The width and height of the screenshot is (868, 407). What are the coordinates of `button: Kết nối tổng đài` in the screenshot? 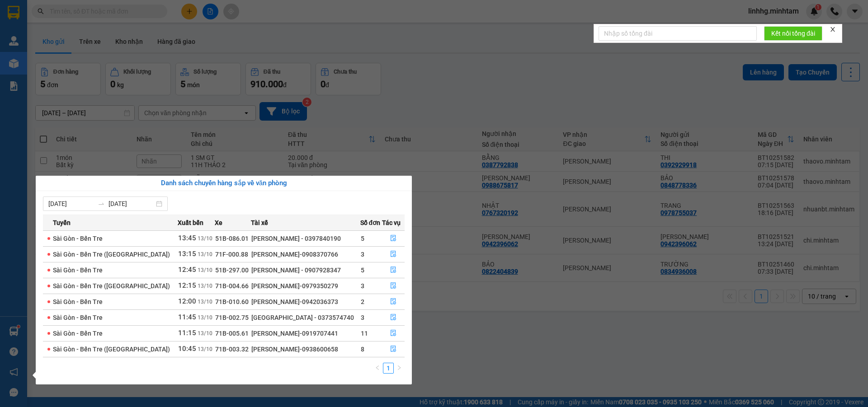 It's located at (793, 33).